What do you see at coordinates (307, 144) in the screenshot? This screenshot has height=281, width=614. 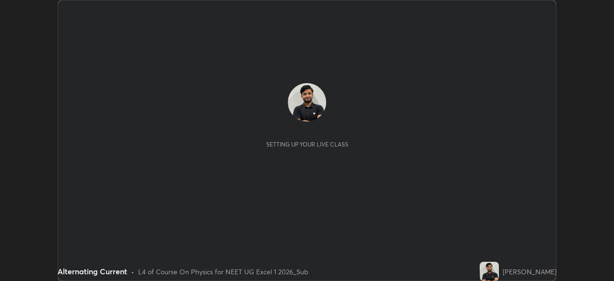 I see `div: Setting up your live class` at bounding box center [307, 144].